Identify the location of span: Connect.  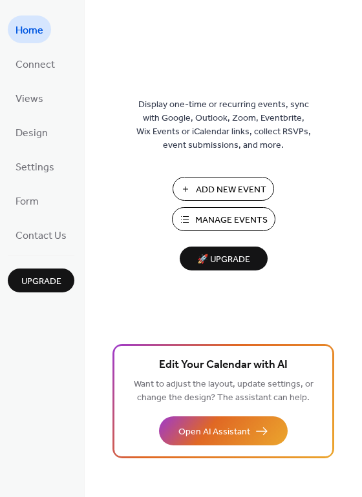
(35, 65).